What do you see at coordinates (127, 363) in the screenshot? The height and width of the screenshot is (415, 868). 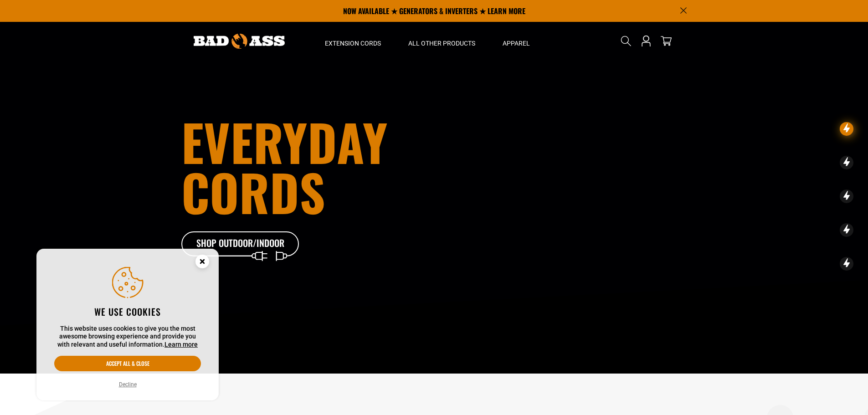 I see `button: Accept all & close` at bounding box center [127, 363].